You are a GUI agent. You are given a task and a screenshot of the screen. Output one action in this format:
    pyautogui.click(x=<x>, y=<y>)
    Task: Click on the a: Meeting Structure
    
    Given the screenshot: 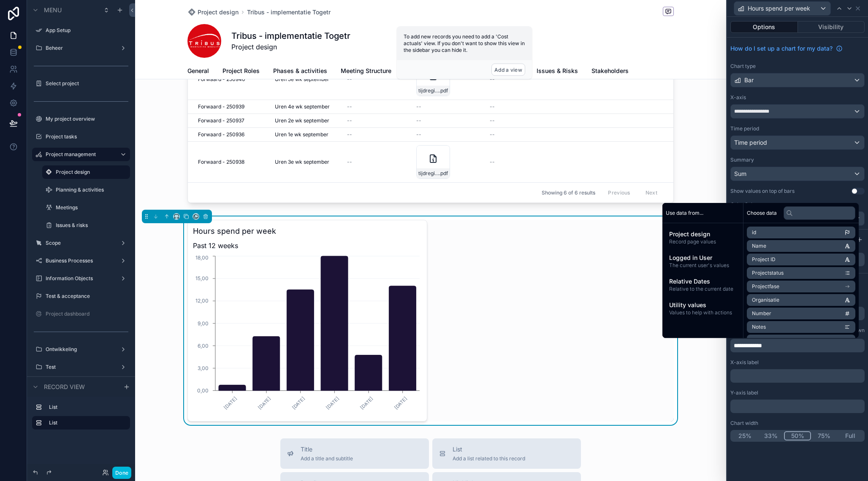 What is the action you would take?
    pyautogui.click(x=366, y=72)
    